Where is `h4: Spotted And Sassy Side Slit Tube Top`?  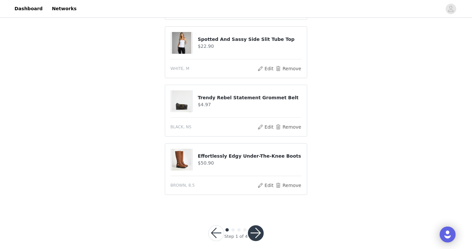 h4: Spotted And Sassy Side Slit Tube Top is located at coordinates (250, 39).